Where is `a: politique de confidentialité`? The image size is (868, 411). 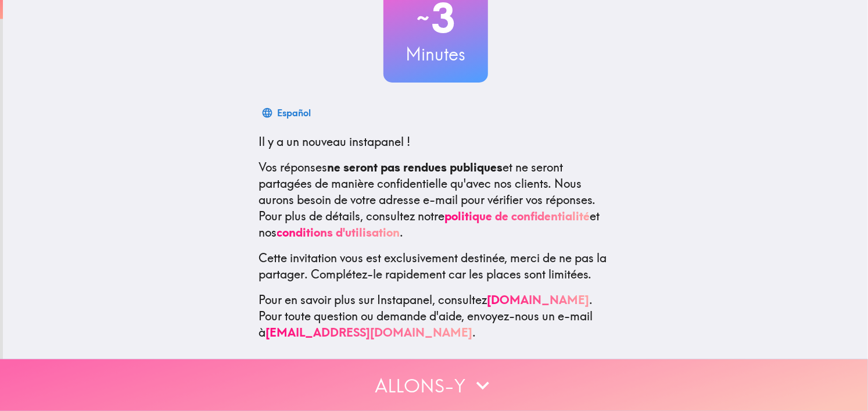
a: politique de confidentialité is located at coordinates (518, 216).